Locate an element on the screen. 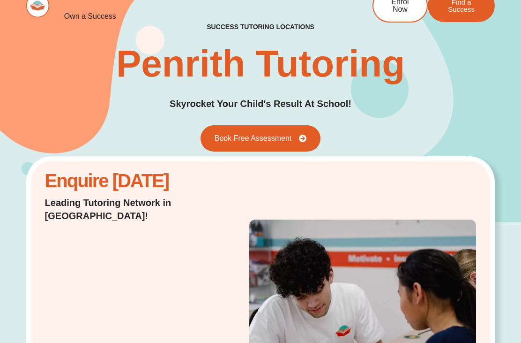 The height and width of the screenshot is (343, 521). span: Book Free Assessment is located at coordinates (253, 138).